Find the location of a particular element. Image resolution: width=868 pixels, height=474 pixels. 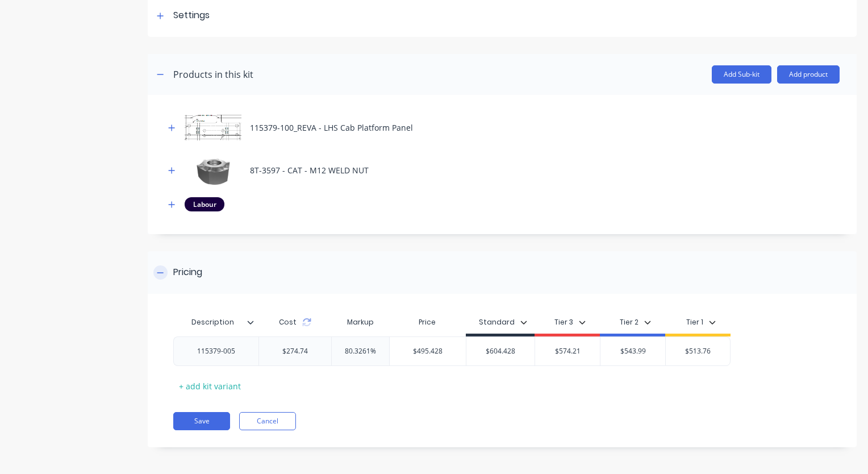

div: 115379-100_REVA - LHS Cab Platform Panel is located at coordinates (331, 127).